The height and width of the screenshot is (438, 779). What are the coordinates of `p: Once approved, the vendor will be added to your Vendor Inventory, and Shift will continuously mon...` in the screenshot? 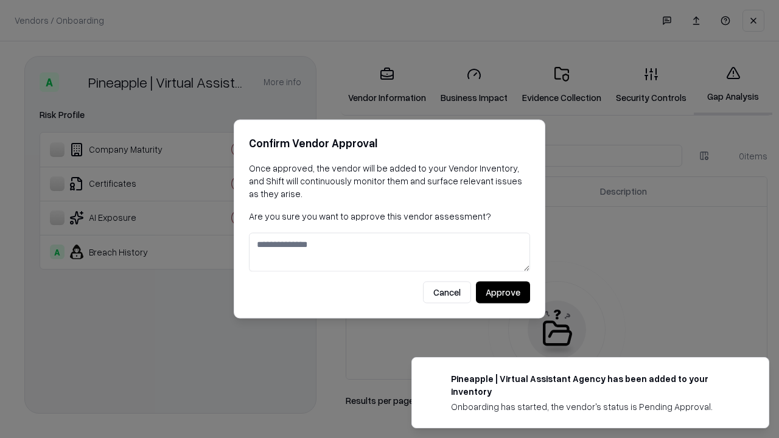 It's located at (389, 181).